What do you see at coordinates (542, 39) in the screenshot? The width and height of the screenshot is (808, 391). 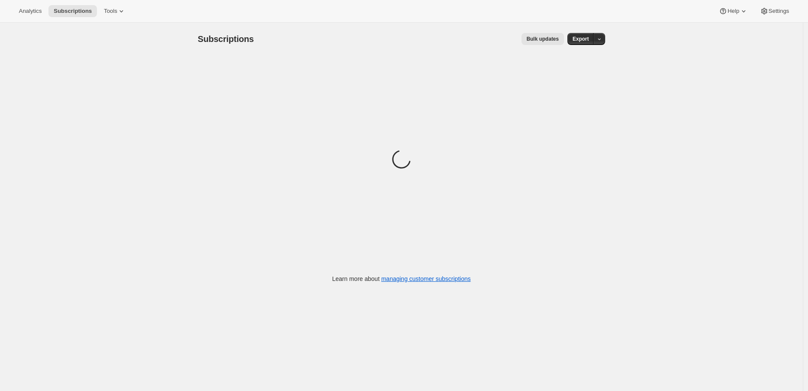 I see `span: Bulk updates` at bounding box center [542, 39].